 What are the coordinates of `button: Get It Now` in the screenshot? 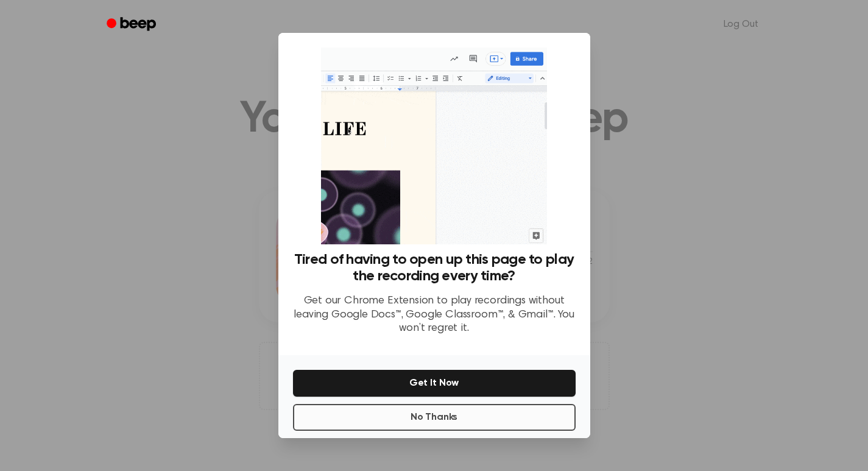 It's located at (434, 383).